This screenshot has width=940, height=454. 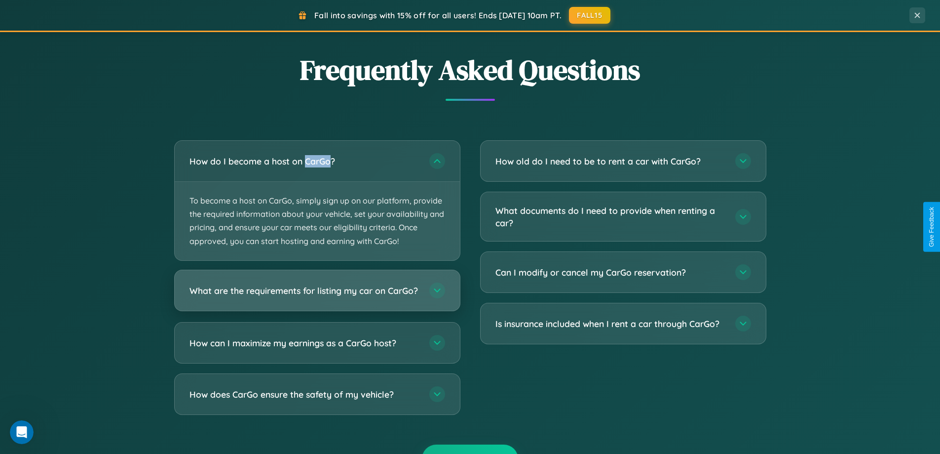 I want to click on h3: Can I modify or cancel my CarGo reservation?, so click(x=610, y=272).